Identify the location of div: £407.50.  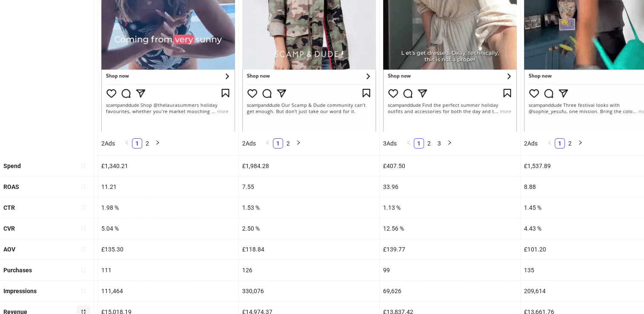
(450, 166).